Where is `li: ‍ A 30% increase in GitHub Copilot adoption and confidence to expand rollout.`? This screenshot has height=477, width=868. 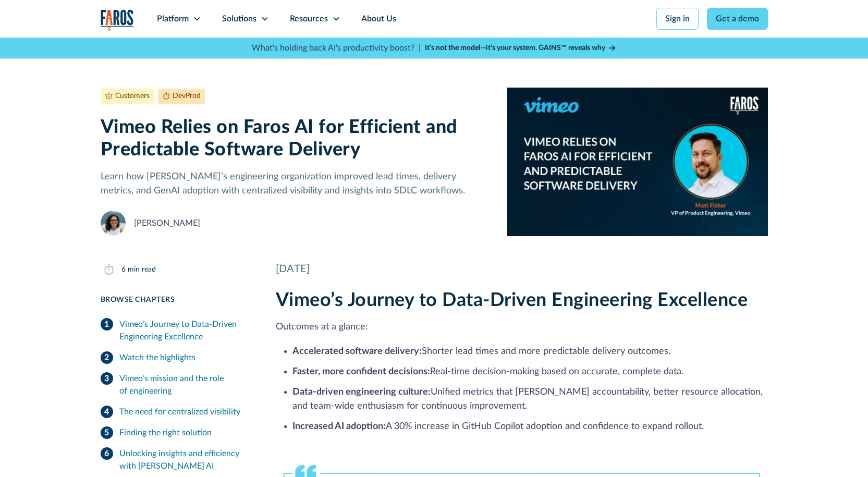 li: ‍ A 30% increase in GitHub Copilot adoption and confidence to expand rollout. is located at coordinates (530, 427).